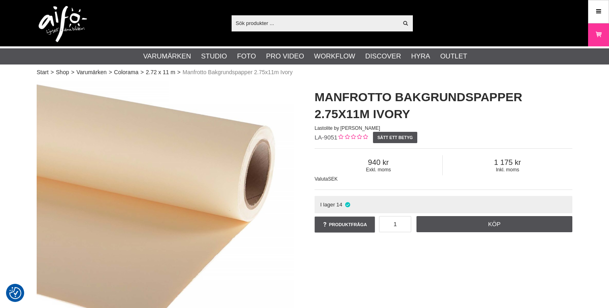 The image size is (609, 308). Describe the element at coordinates (352, 137) in the screenshot. I see `div: Kundbetyg: 0` at that location.